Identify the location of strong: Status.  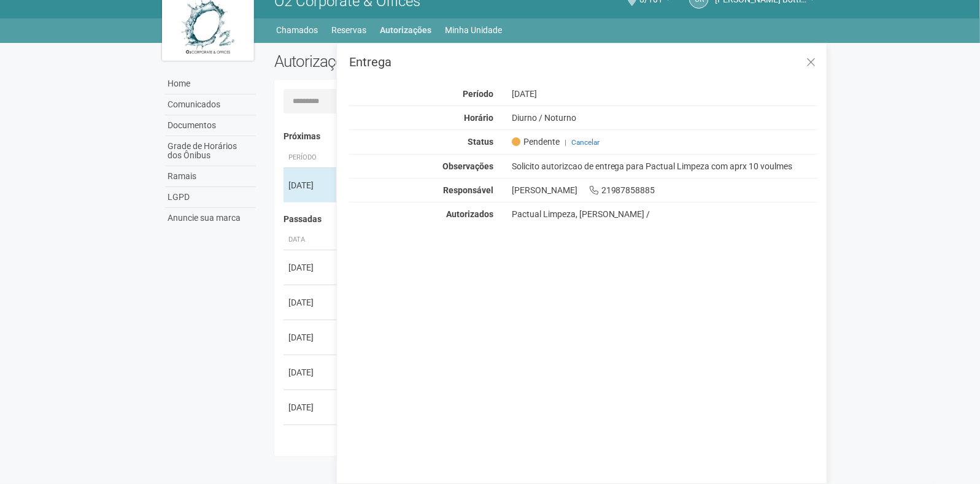
(481, 142).